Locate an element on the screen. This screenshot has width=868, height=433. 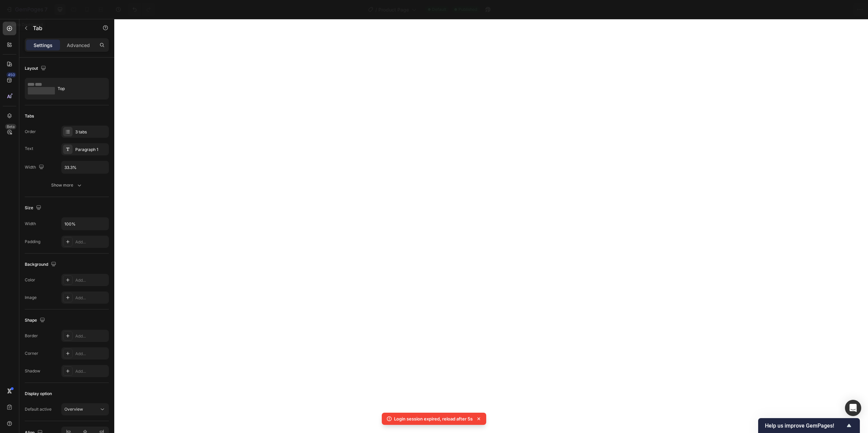
p: Login session expired, reload after 5s is located at coordinates (433, 419).